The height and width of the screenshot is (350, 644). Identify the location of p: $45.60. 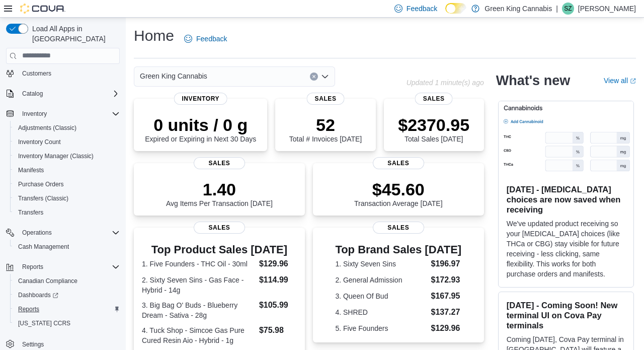
(398, 189).